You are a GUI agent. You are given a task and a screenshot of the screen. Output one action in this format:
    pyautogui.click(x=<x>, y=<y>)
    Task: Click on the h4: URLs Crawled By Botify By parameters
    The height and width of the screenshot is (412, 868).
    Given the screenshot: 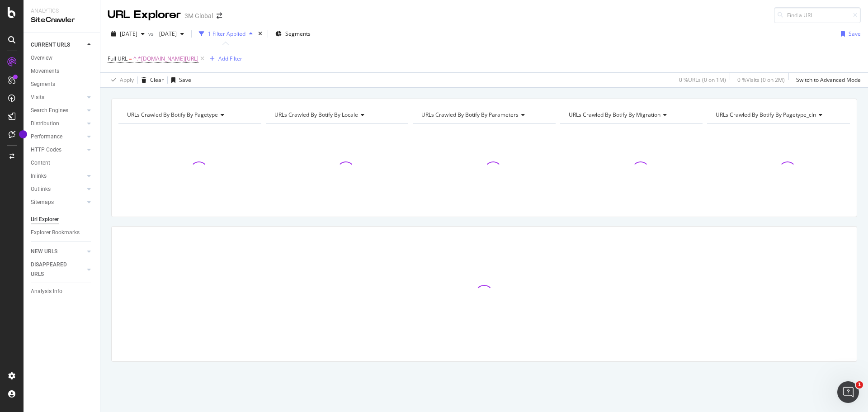 What is the action you would take?
    pyautogui.click(x=483, y=115)
    